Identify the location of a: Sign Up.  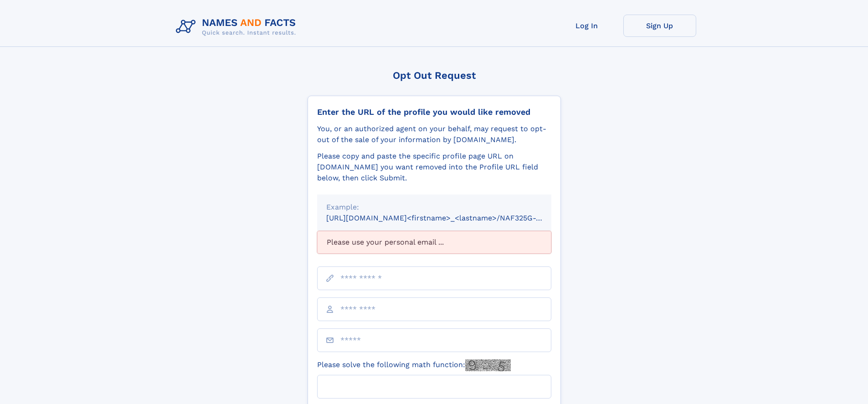
(660, 26).